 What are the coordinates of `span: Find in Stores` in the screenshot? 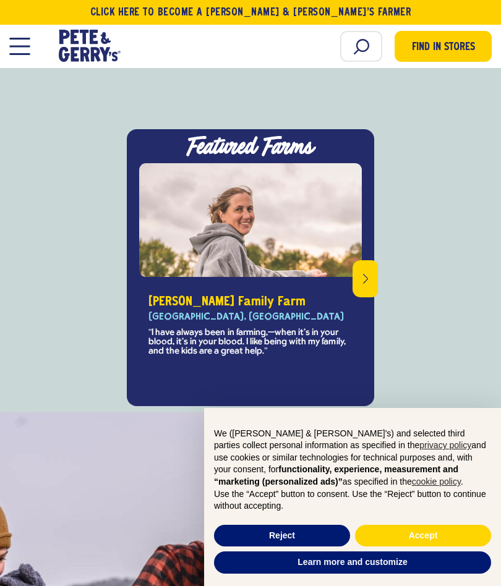 It's located at (443, 48).